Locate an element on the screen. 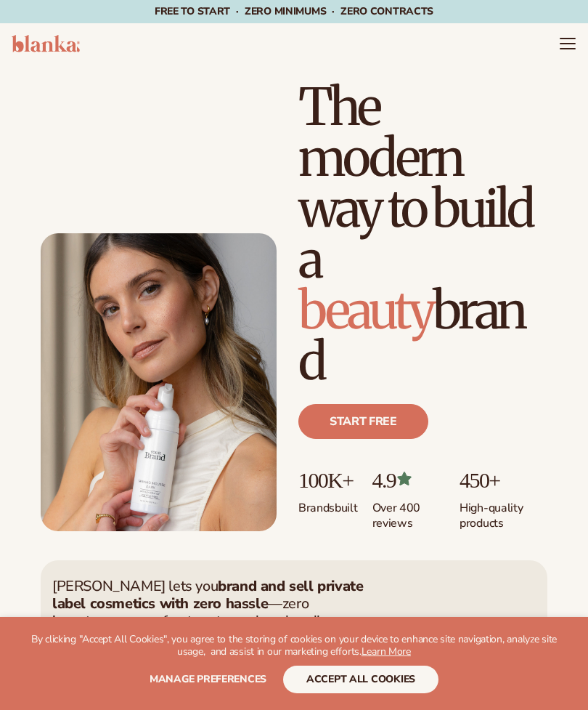 The width and height of the screenshot is (588, 710). button: Manage preferences is located at coordinates (207, 680).